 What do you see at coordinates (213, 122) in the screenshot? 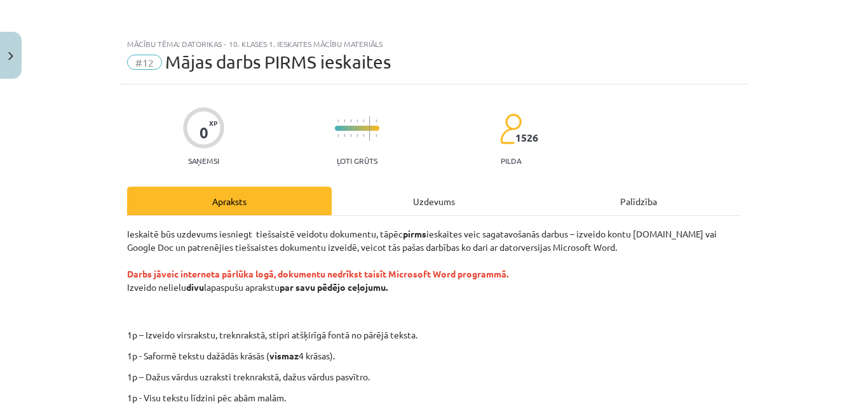
I see `span: XP` at bounding box center [213, 122].